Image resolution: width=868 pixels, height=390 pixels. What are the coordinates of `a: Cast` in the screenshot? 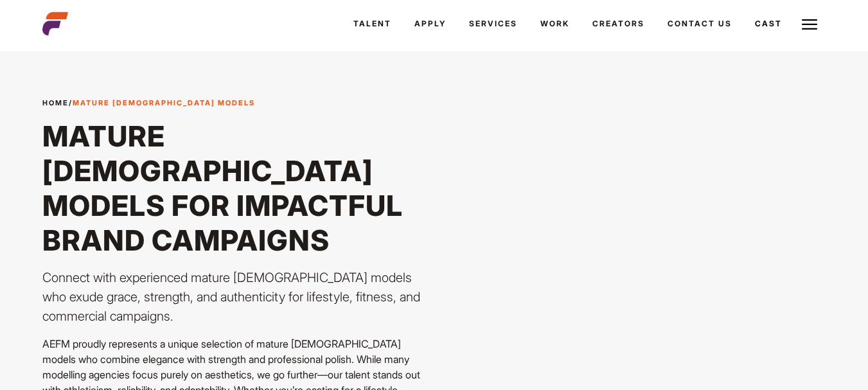 It's located at (768, 24).